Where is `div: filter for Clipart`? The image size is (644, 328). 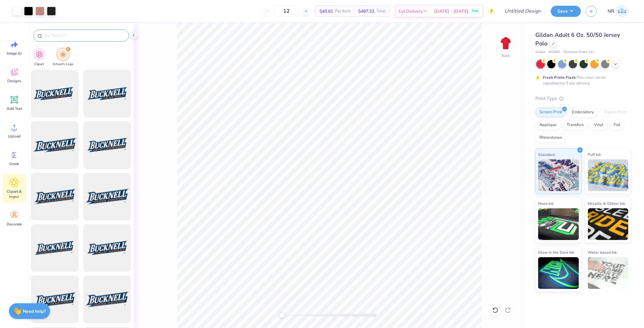 div: filter for Clipart is located at coordinates (40, 57).